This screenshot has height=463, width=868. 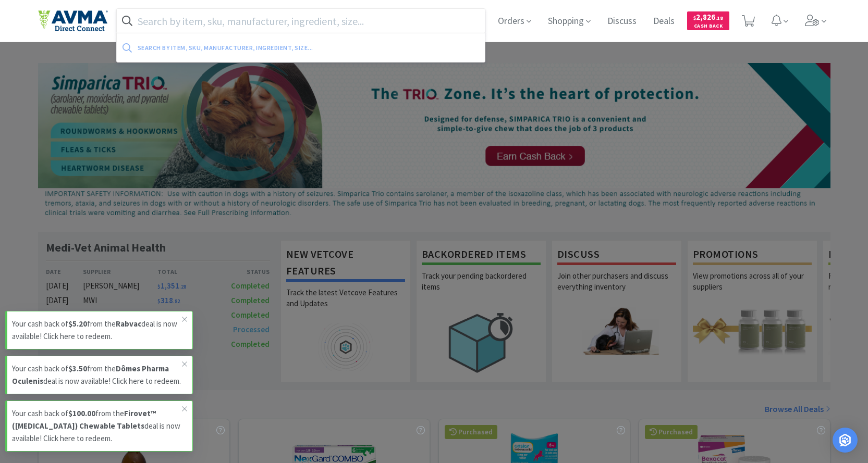 I want to click on img: e4e33dab9f054f5782a47901c742baa9_102.png, so click(x=73, y=20).